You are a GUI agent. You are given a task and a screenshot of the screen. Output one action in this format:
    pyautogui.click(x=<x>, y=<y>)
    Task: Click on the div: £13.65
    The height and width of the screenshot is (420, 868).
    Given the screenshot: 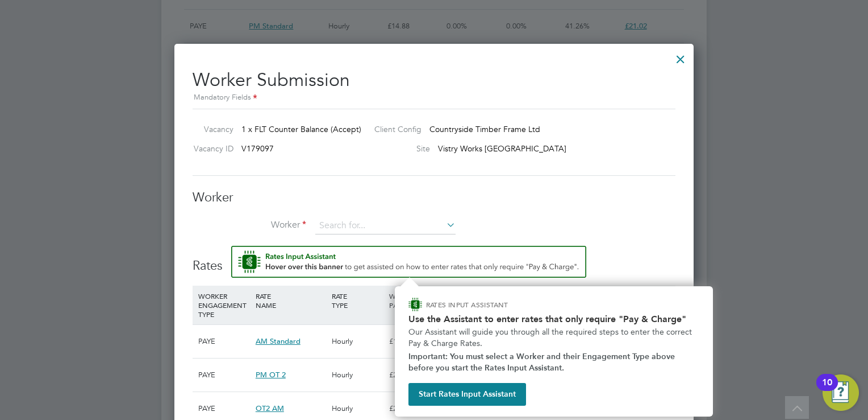 What is the action you would take?
    pyautogui.click(x=415, y=341)
    